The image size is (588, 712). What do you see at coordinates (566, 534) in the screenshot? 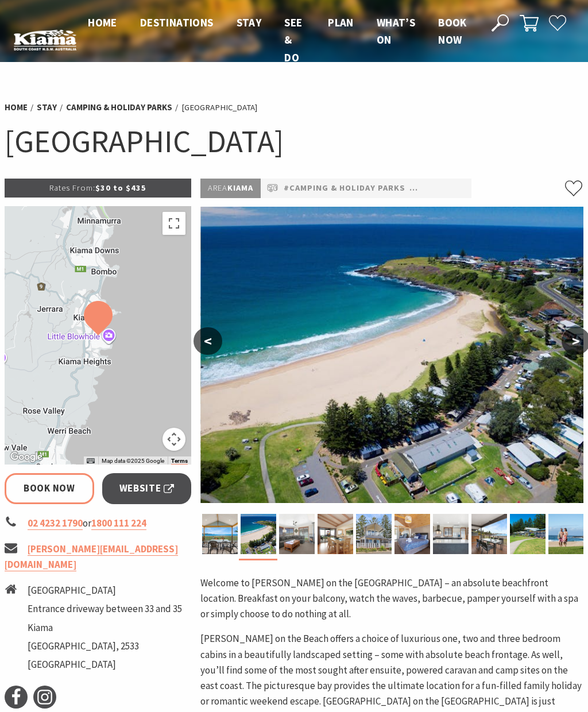
I see `img: Kendalls Beach` at bounding box center [566, 534].